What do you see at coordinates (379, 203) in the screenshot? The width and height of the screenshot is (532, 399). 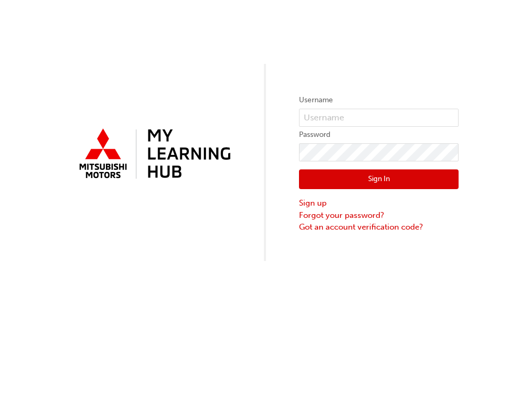 I see `a: Sign up` at bounding box center [379, 203].